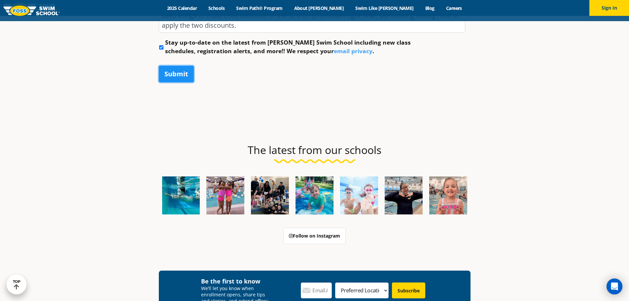  I want to click on a: Blog, so click(430, 8).